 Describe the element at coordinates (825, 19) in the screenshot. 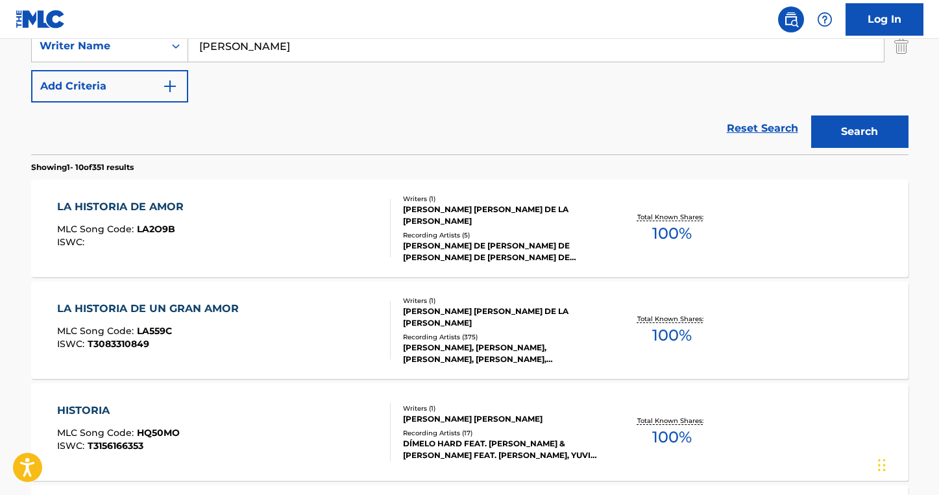

I see `div: Help` at that location.